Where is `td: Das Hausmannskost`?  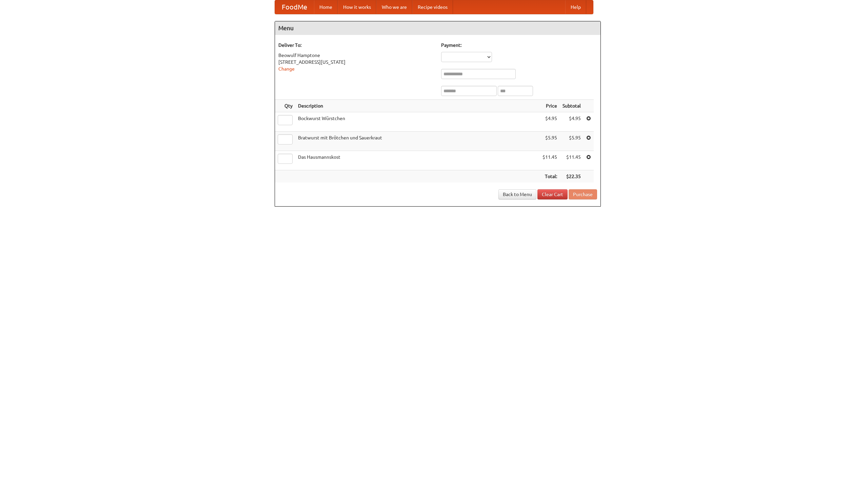 td: Das Hausmannskost is located at coordinates (417, 160).